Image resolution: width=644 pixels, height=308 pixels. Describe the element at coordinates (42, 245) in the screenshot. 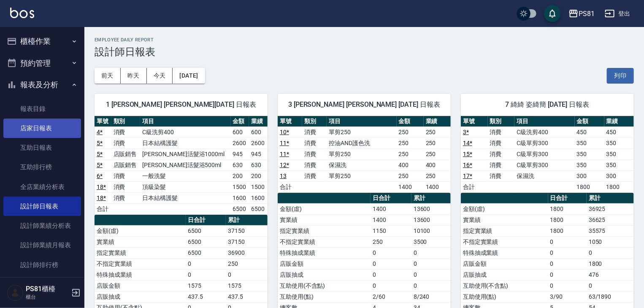

I see `a: 設計師業績月報表` at that location.